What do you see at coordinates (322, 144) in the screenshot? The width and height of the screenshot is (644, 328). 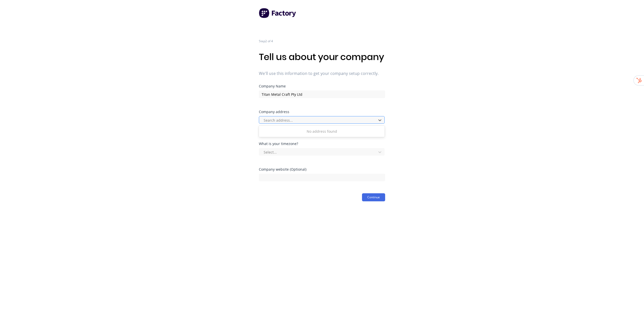 I see `div: What is your timezone?` at bounding box center [322, 144].